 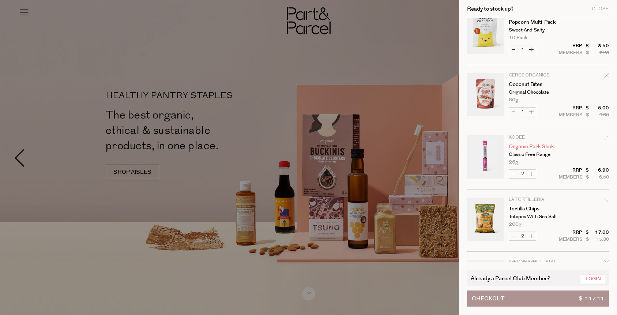 I want to click on p: Classic Free Range, so click(x=537, y=154).